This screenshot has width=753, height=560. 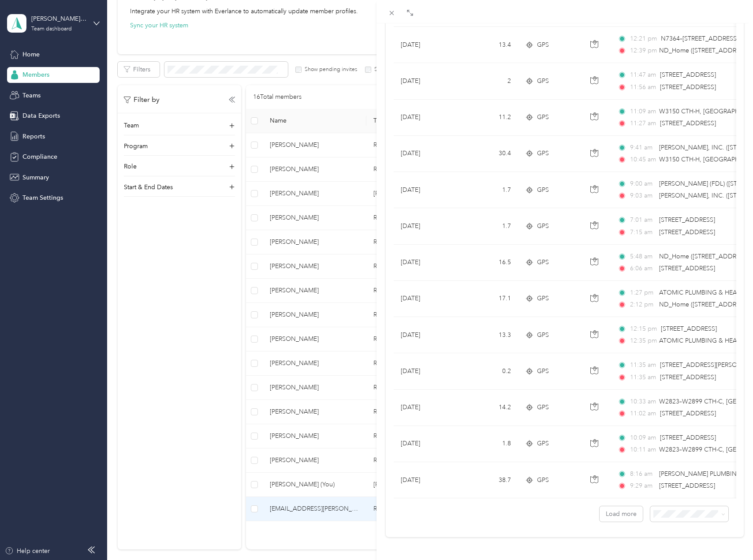 What do you see at coordinates (642, 220) in the screenshot?
I see `span: 7:01 am` at bounding box center [642, 220].